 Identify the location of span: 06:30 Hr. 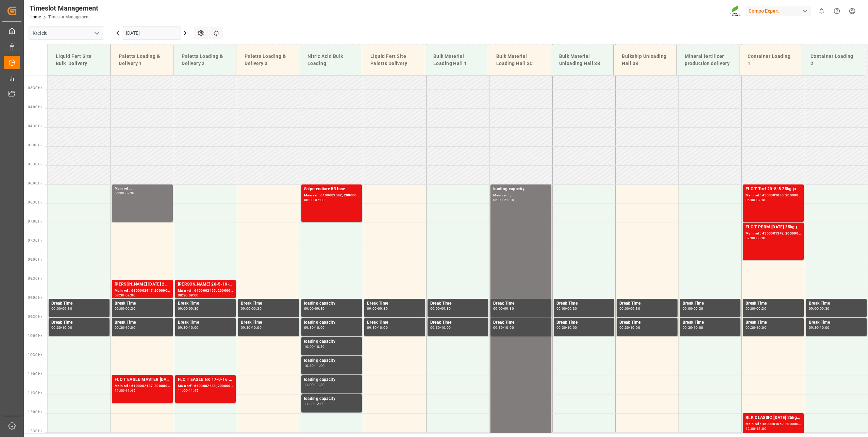
(35, 202).